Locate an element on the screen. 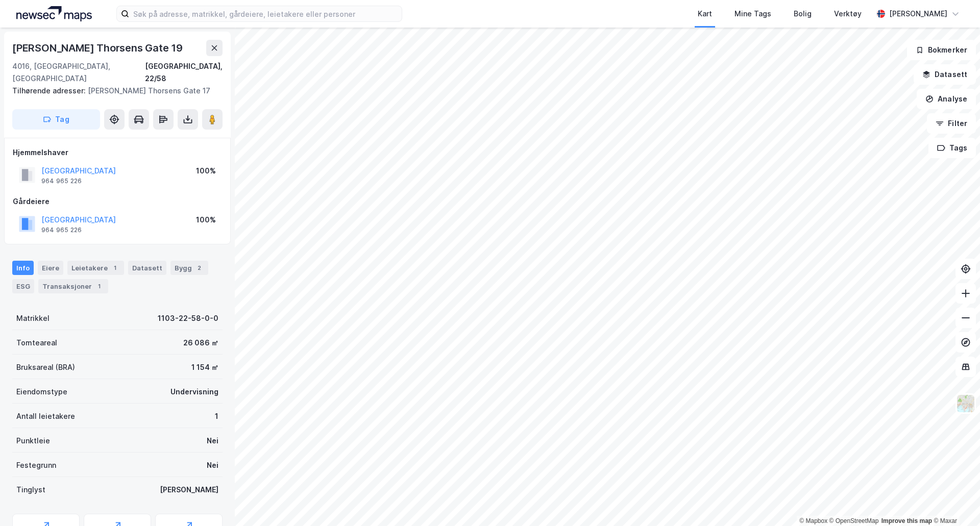 Image resolution: width=980 pixels, height=526 pixels. div: Eiendomstype is located at coordinates (42, 392).